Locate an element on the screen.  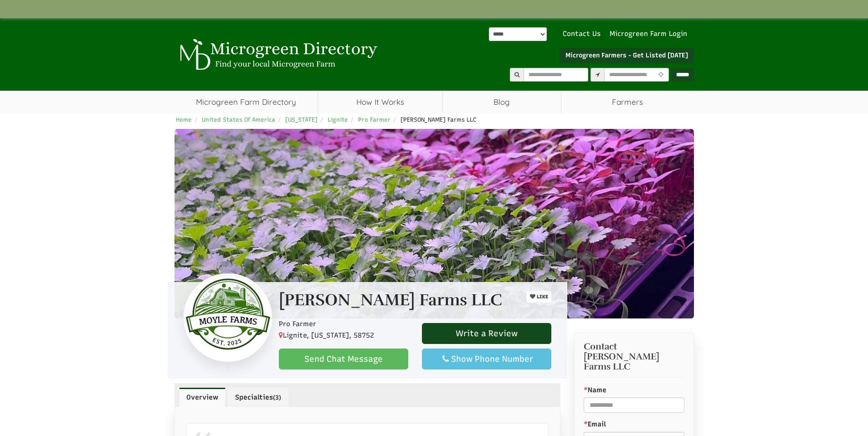
img: Microgreen Directory is located at coordinates (277, 55).